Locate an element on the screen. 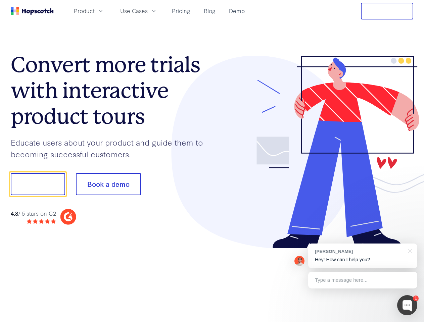 Image resolution: width=424 pixels, height=322 pixels. button: Use Cases is located at coordinates (139, 11).